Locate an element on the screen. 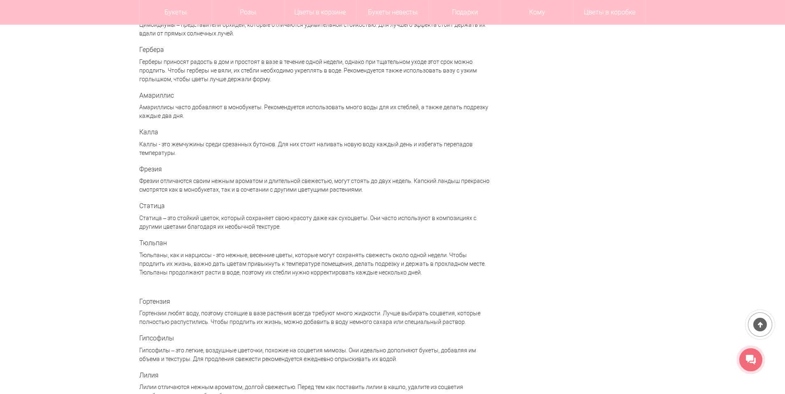  p: Гипсофилы – это легкие, воздушные цветочки, похожие на соцветия мимозы. Они идеально дополняют бу... is located at coordinates (314, 355).